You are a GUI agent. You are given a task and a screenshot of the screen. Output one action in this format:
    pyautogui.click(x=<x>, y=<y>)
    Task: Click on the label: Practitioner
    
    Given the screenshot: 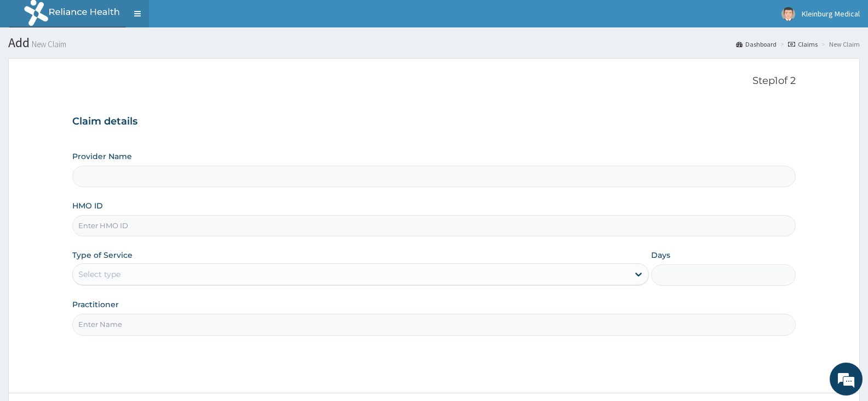 What is the action you would take?
    pyautogui.click(x=95, y=304)
    